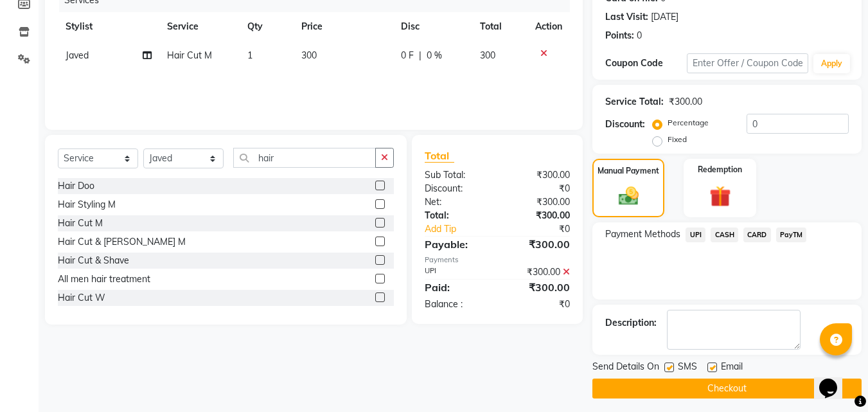 Image resolution: width=868 pixels, height=412 pixels. I want to click on th: Total, so click(500, 26).